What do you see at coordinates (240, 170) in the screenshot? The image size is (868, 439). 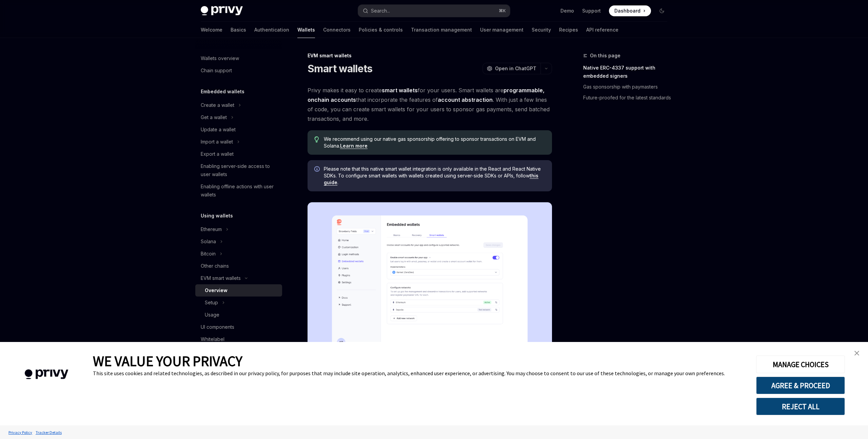 I see `div: Enabling server-side access to user wallets` at bounding box center [240, 170].